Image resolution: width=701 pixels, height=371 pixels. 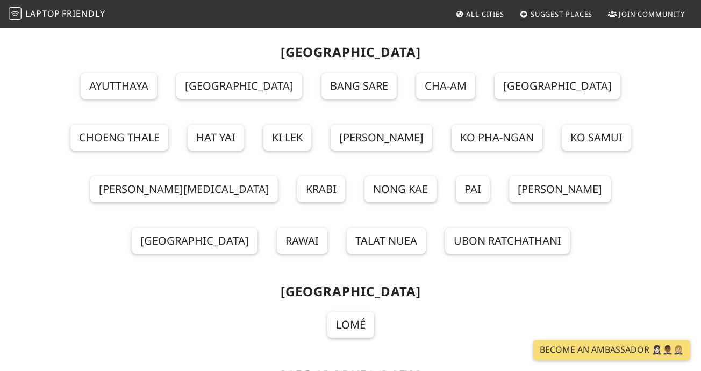 I want to click on span: Join Community, so click(x=652, y=14).